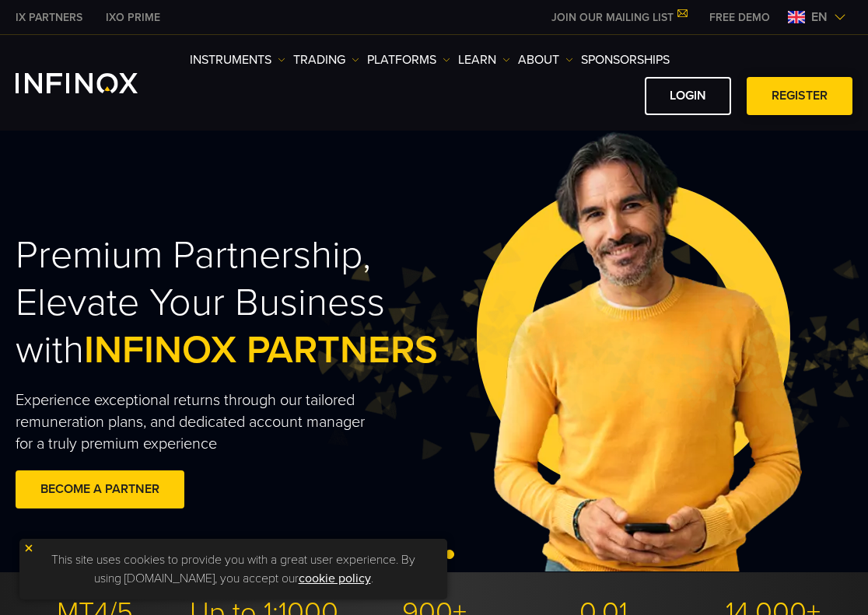 Image resolution: width=868 pixels, height=615 pixels. What do you see at coordinates (740, 17) in the screenshot?
I see `a: INFINOX MENU` at bounding box center [740, 17].